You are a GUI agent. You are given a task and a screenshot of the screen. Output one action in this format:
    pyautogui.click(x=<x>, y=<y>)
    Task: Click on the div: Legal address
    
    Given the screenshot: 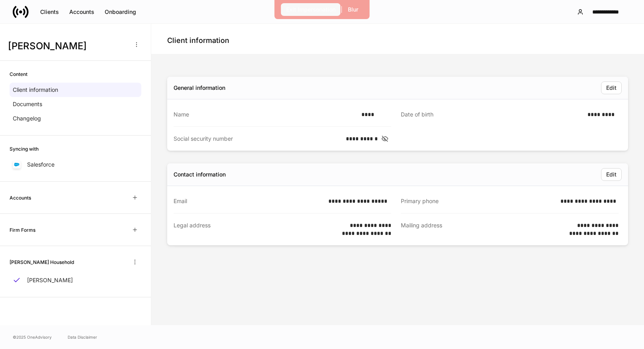 What is the action you would take?
    pyautogui.click(x=254, y=230)
    